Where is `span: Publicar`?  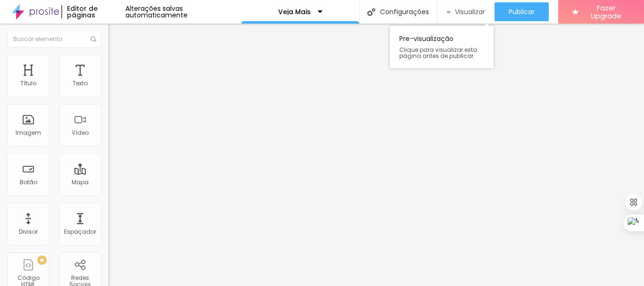 span: Publicar is located at coordinates (521, 12).